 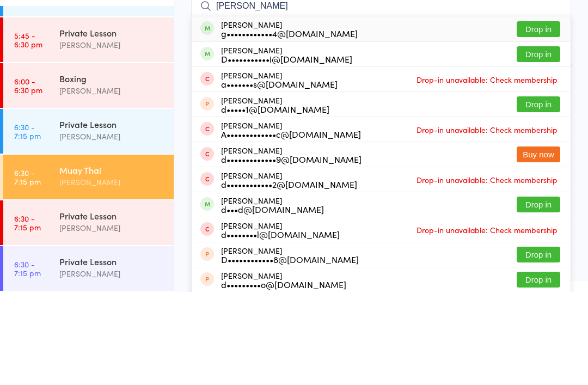 What do you see at coordinates (112, 171) in the screenshot?
I see `div: Boxing` at bounding box center [112, 171].